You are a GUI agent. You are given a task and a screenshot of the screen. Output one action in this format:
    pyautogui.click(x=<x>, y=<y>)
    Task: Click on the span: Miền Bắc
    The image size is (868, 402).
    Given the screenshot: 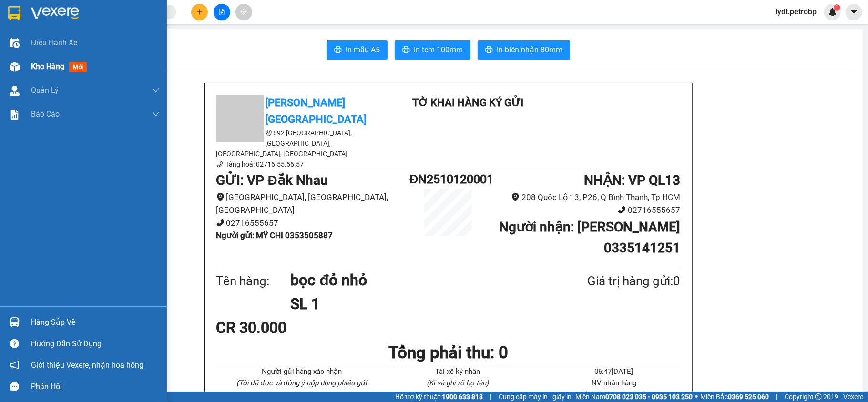 What is the action you would take?
    pyautogui.click(x=734, y=397)
    